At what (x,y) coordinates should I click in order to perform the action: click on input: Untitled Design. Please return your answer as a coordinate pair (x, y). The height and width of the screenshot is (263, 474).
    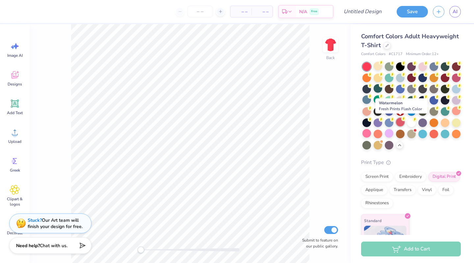
    Looking at the image, I should click on (363, 12).